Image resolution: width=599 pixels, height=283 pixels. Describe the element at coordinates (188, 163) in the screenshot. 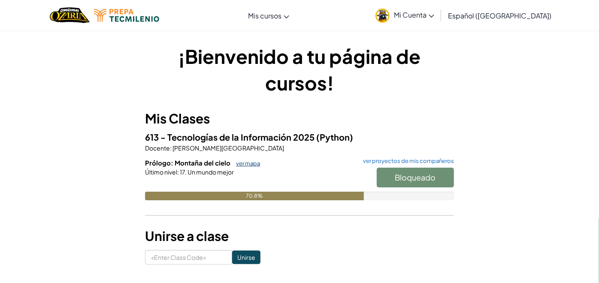

I see `span: Prólogo: Montaña del cielo` at that location.